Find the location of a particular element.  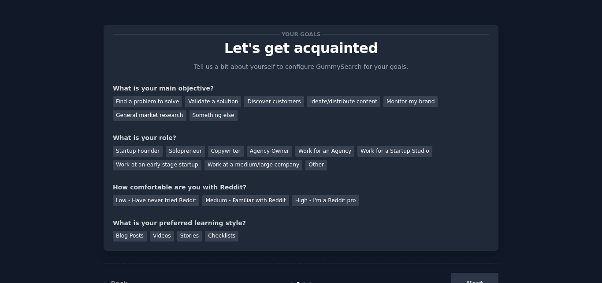

div: Work at a medium/large company is located at coordinates (254, 165).